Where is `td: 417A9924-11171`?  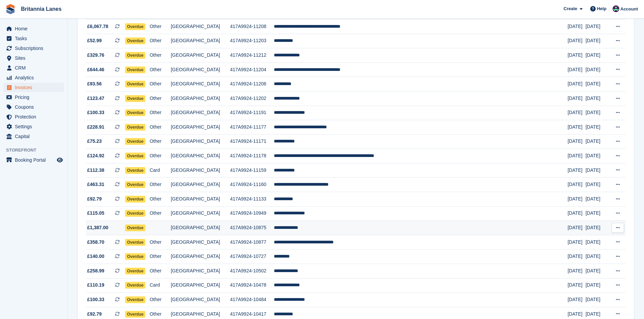
td: 417A9924-11171 is located at coordinates (251, 141).